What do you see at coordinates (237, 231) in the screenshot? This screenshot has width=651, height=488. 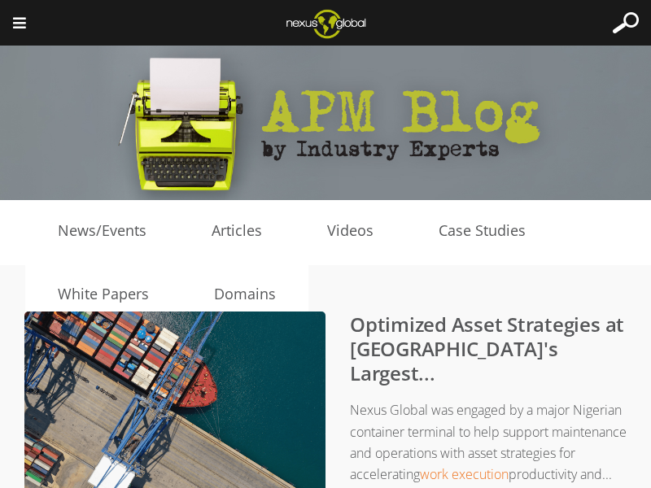 I see `a: Articles` at bounding box center [237, 231].